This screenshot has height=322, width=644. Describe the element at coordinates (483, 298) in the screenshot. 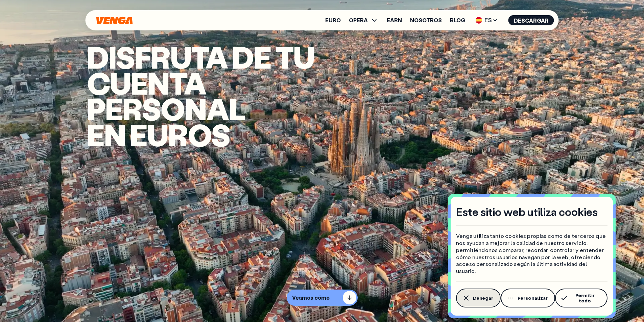

I see `span: Denegar` at that location.